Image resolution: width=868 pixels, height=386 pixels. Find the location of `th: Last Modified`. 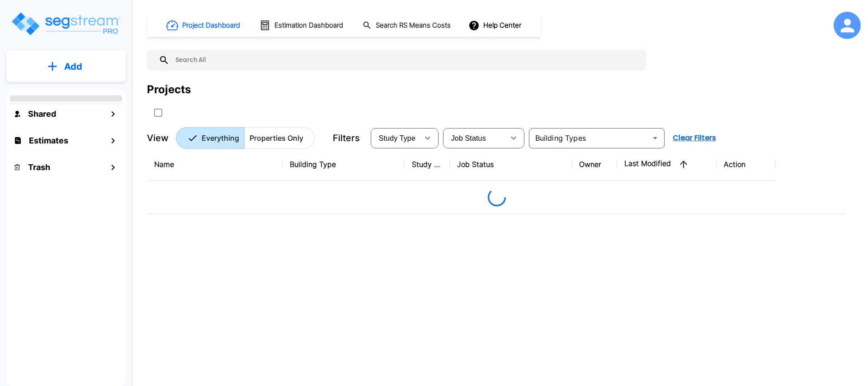

th: Last Modified is located at coordinates (667, 164).